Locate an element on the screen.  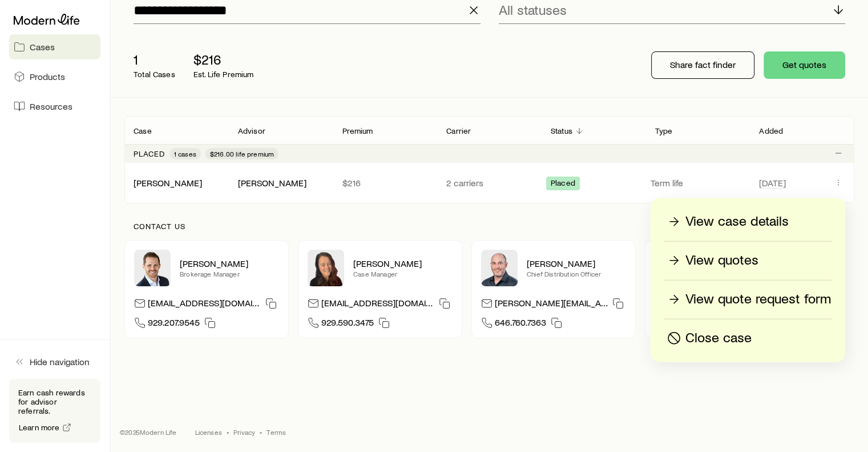
button: Share fact finder is located at coordinates (703, 65).